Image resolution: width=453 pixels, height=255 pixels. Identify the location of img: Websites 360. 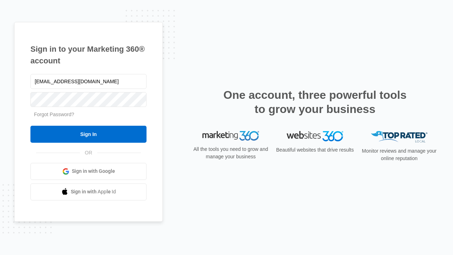
(315, 136).